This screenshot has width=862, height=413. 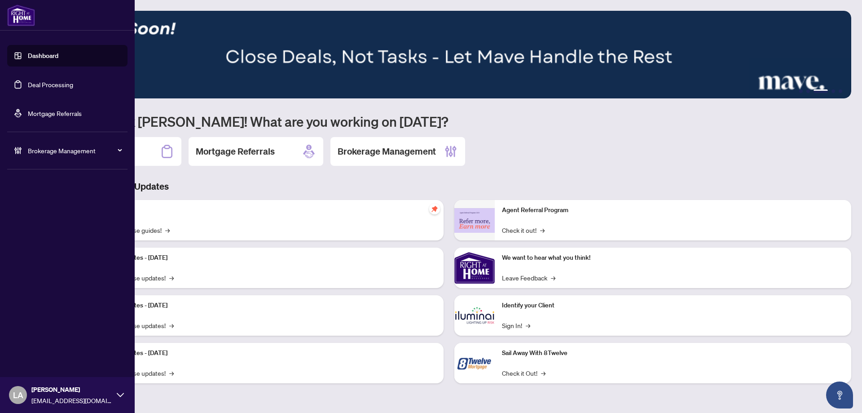 I want to click on img: Agent Referral Program, so click(x=475, y=220).